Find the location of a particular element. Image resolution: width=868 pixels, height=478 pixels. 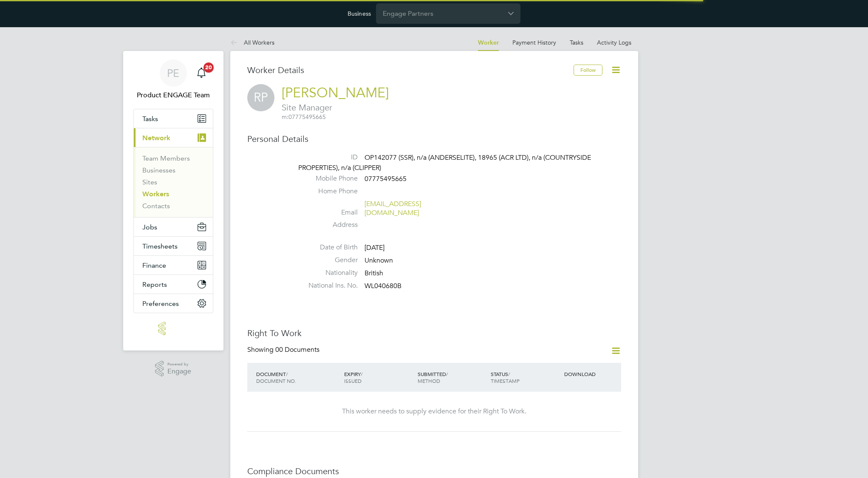

button: Timesheets is located at coordinates (173, 246).